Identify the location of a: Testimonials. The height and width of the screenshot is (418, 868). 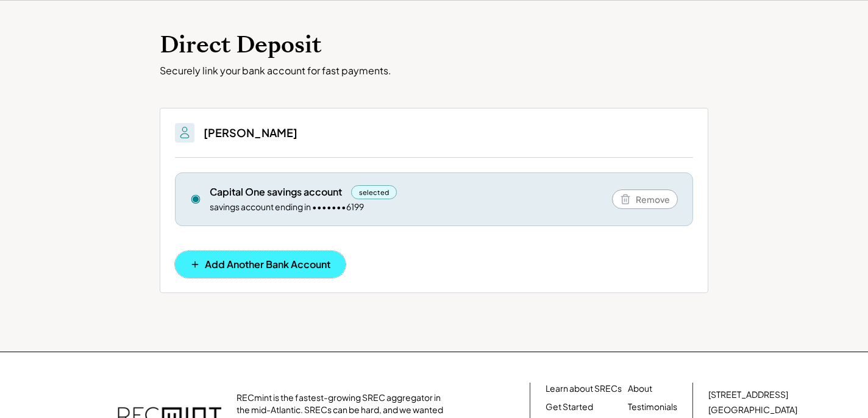
(653, 407).